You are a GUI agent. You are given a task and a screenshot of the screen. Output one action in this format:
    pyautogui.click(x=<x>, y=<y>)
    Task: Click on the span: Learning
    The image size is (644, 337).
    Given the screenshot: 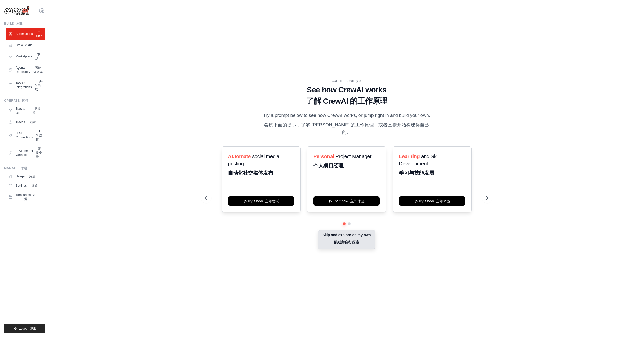 What is the action you would take?
    pyautogui.click(x=409, y=156)
    